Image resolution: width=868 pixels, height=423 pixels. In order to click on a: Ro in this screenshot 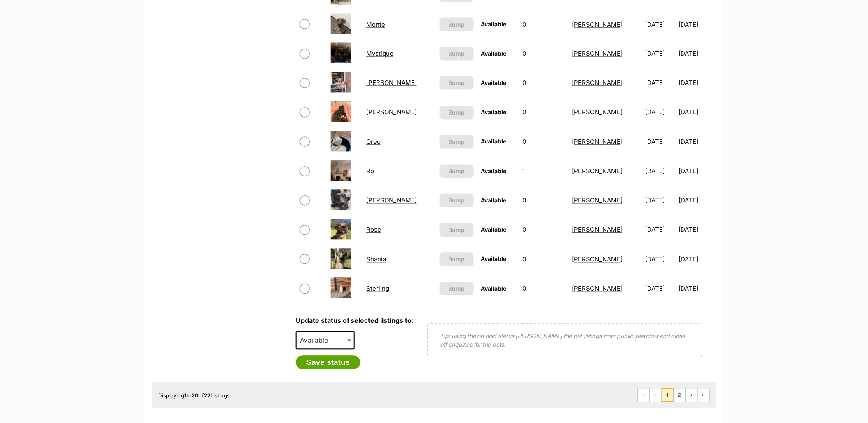, I will do `click(370, 171)`.